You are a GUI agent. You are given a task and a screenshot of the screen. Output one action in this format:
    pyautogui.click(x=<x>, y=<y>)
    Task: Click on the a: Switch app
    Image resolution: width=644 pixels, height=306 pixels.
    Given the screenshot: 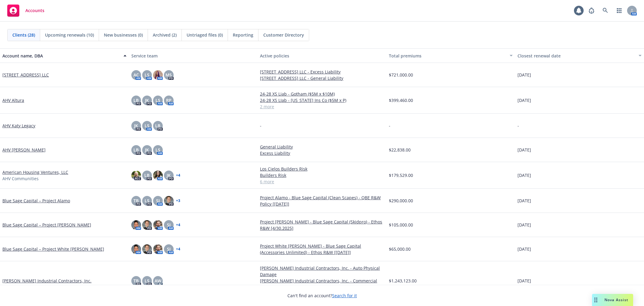 What is the action you would take?
    pyautogui.click(x=619, y=10)
    